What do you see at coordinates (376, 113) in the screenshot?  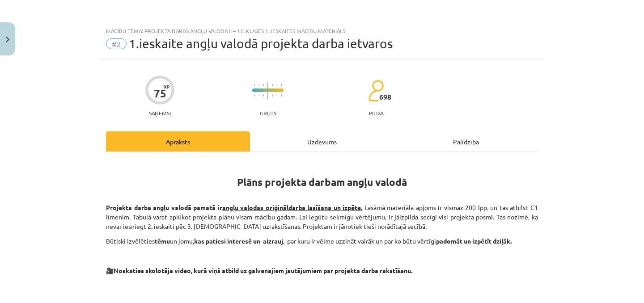 I see `p: pilda` at bounding box center [376, 113].